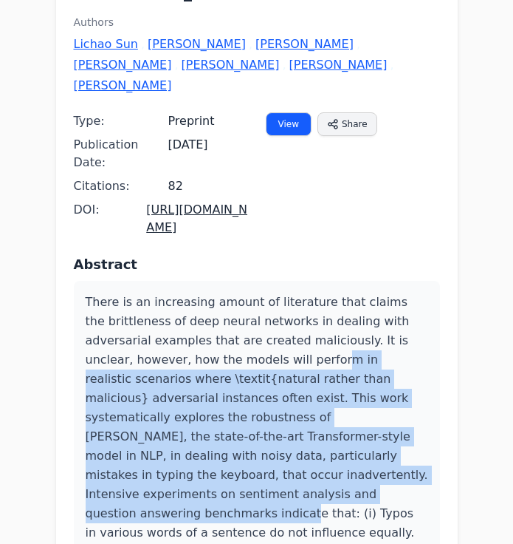 The image size is (513, 544). Describe the element at coordinates (121, 186) in the screenshot. I see `span: Citations:` at that location.